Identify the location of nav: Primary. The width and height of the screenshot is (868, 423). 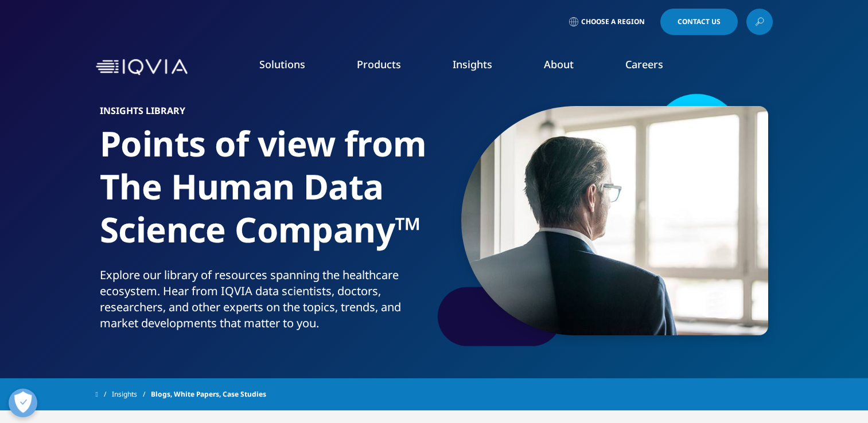
(482, 67).